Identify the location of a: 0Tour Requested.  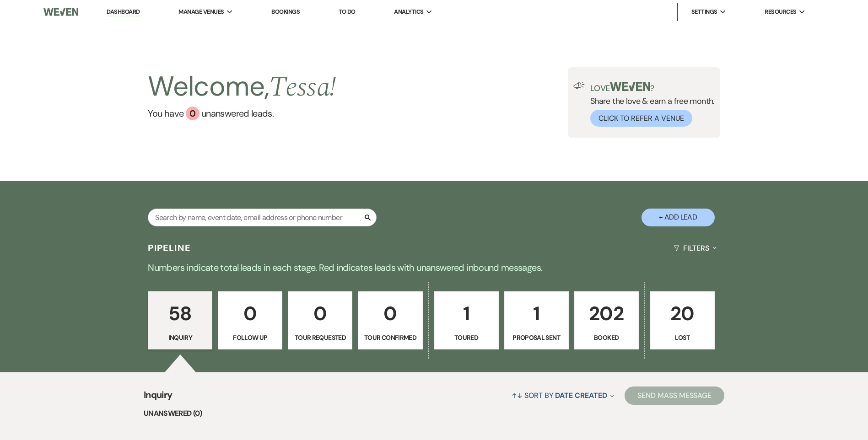
(320, 321).